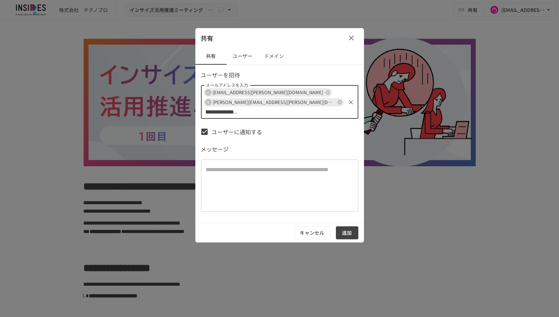 Image resolution: width=559 pixels, height=317 pixels. What do you see at coordinates (280, 149) in the screenshot?
I see `p: メッセージ` at bounding box center [280, 149].